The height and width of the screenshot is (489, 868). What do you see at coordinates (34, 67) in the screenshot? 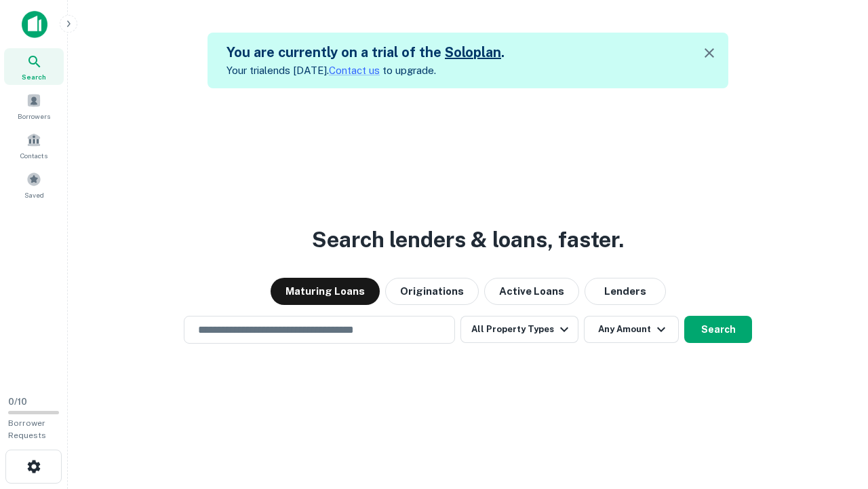
I see `a: Search` at bounding box center [34, 67].